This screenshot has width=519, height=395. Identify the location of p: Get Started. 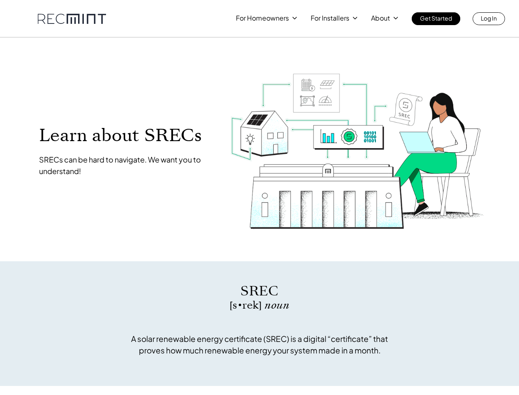
(436, 18).